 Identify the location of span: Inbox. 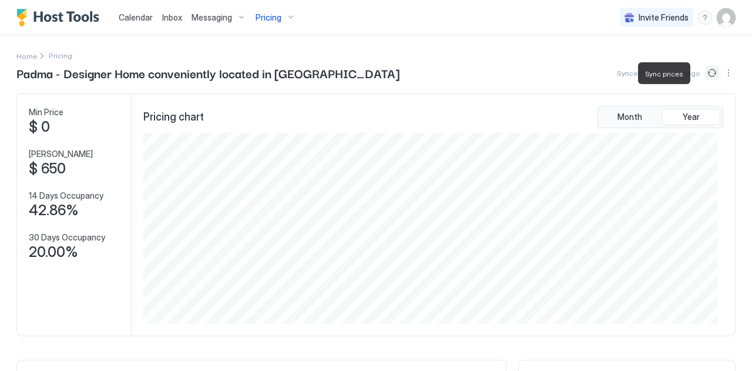
(172, 17).